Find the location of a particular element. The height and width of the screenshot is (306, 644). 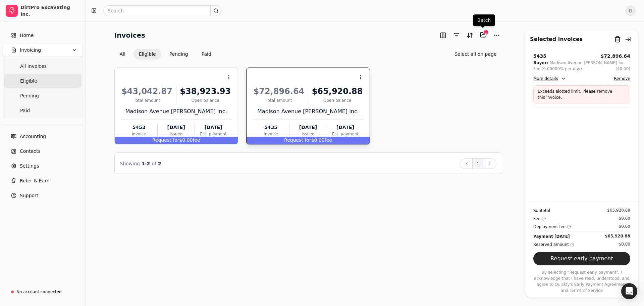

button: $72,896.64 is located at coordinates (615, 56).